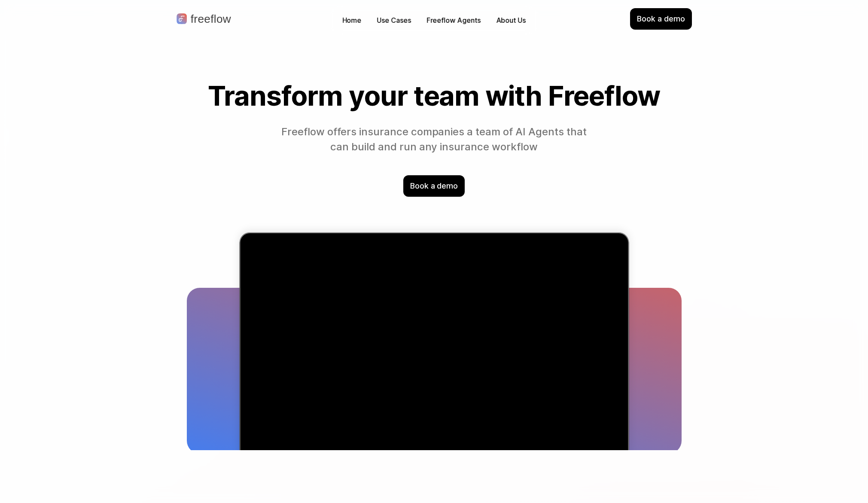 This screenshot has height=503, width=868. Describe the element at coordinates (211, 19) in the screenshot. I see `p: freeflow` at that location.